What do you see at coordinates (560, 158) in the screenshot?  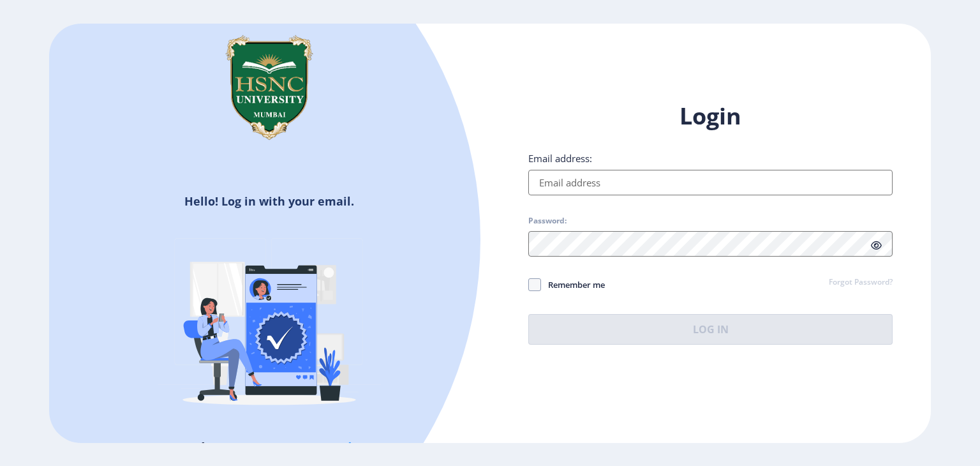 I see `label: Email address:` at bounding box center [560, 158].